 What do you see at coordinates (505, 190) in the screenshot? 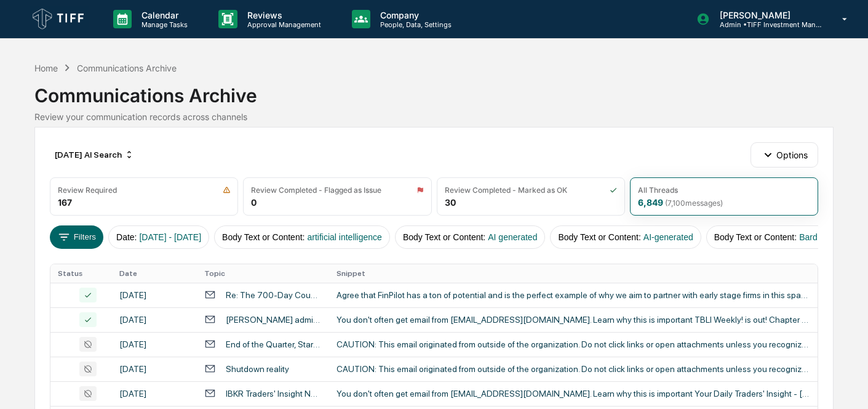
I see `div: Review Completed - Marked as OK` at bounding box center [505, 190].